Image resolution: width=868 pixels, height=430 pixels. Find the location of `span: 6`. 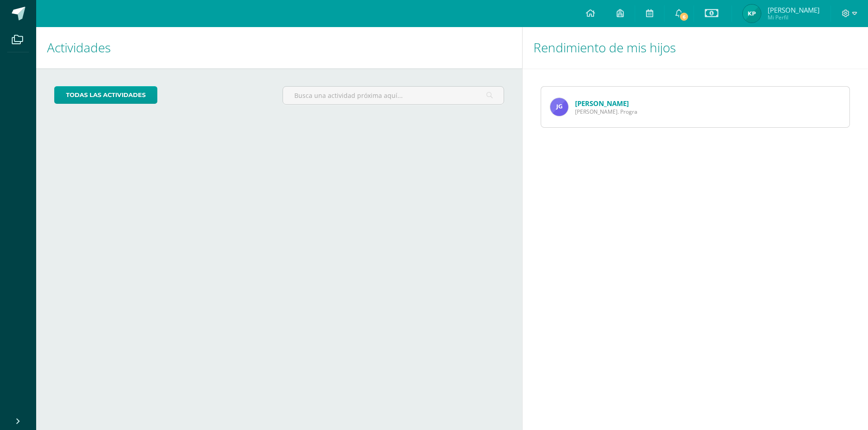

span: 6 is located at coordinates (684, 17).